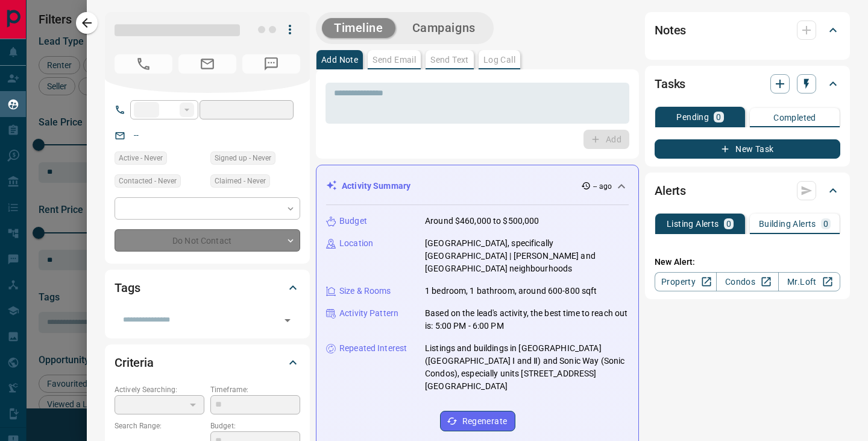 This screenshot has height=441, width=868. I want to click on div: Notes, so click(748, 30).